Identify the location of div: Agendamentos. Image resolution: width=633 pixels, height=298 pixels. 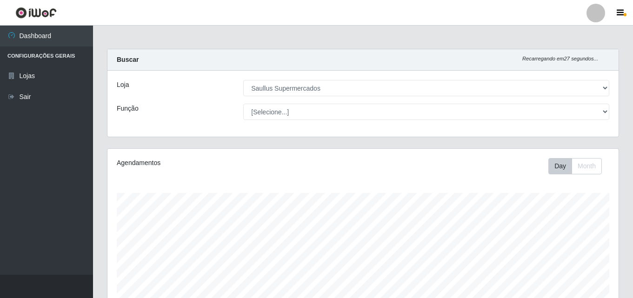
(216, 163).